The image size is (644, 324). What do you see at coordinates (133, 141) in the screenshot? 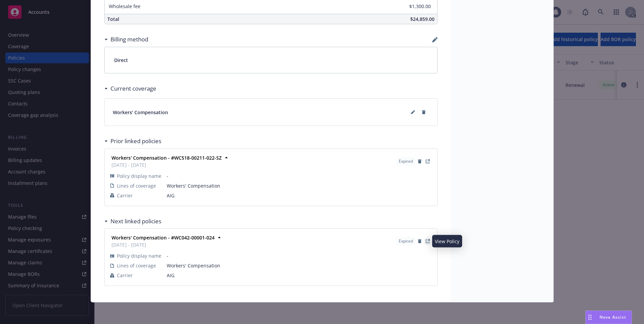
I see `div: Prior linked policies` at bounding box center [133, 141].